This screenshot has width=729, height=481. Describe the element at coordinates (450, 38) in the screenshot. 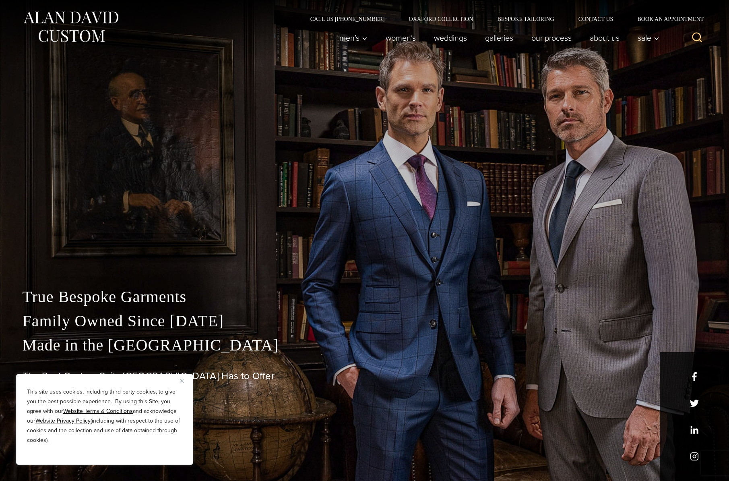

I see `a: weddings` at that location.